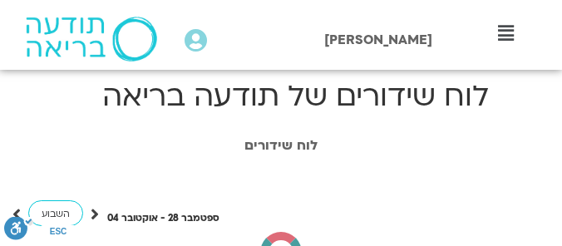 The width and height of the screenshot is (562, 246). I want to click on h1: לוח שידורים של תודעה בריאה, so click(281, 96).